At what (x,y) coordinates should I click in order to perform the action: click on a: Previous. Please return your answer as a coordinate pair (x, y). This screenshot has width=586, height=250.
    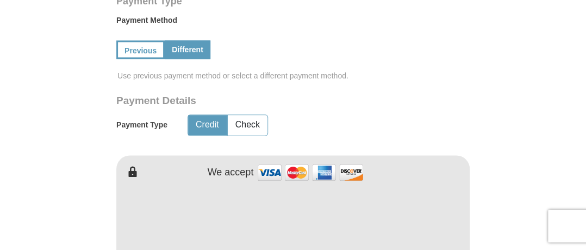
    Looking at the image, I should click on (140, 49).